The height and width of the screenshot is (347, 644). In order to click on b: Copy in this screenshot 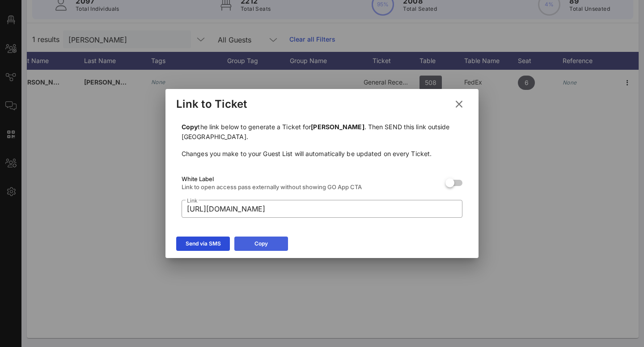, I will do `click(190, 126)`.